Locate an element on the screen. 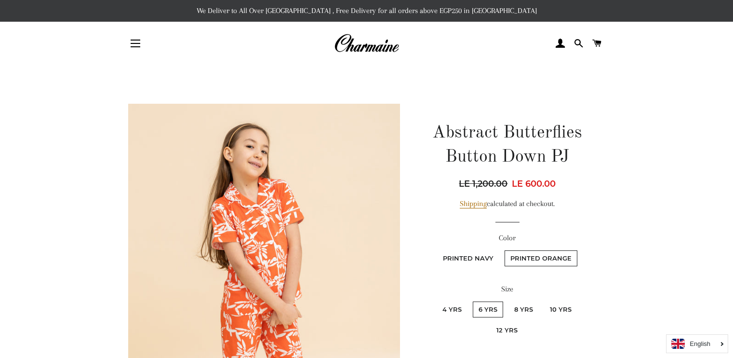 Image resolution: width=733 pixels, height=358 pixels. i: English is located at coordinates (700, 343).